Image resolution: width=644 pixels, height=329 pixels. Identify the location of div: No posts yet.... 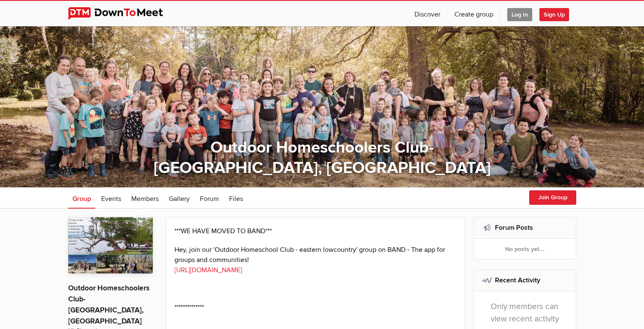
(524, 249).